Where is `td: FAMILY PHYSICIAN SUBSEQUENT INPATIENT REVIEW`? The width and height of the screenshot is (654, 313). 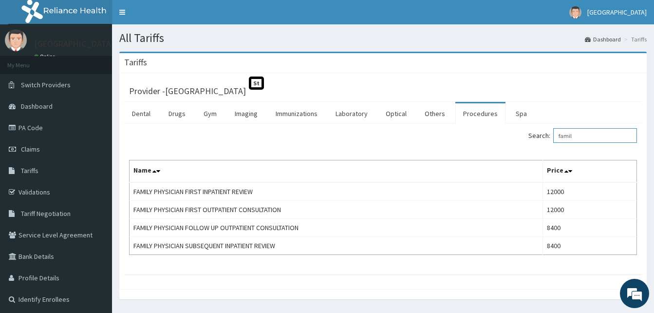
td: FAMILY PHYSICIAN SUBSEQUENT INPATIENT REVIEW is located at coordinates (336, 245).